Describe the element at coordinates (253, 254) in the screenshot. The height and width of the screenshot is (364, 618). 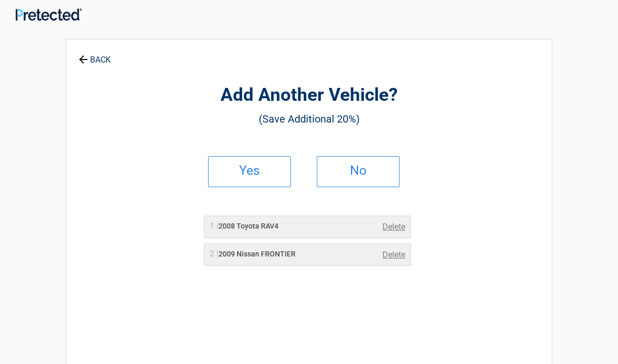
I see `h2: 2009 Nissan FRONTIER` at that location.